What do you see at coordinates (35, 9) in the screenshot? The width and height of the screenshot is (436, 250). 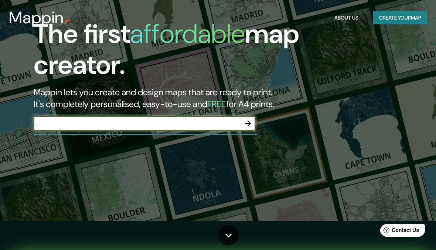 I see `span: Contact Us` at bounding box center [35, 9].